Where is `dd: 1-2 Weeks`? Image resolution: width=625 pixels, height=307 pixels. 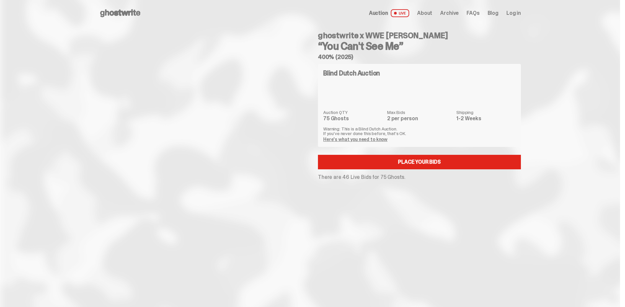 dd: 1-2 Weeks is located at coordinates (486, 119).